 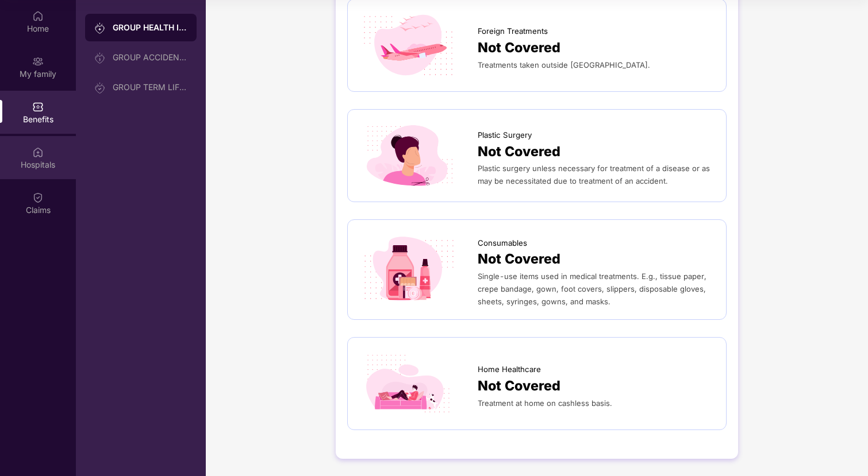 What do you see at coordinates (594, 175) in the screenshot?
I see `span: Plastic surgery unless necessary for treatment of a disease or as may be necessitated due to trea...` at bounding box center [594, 175].